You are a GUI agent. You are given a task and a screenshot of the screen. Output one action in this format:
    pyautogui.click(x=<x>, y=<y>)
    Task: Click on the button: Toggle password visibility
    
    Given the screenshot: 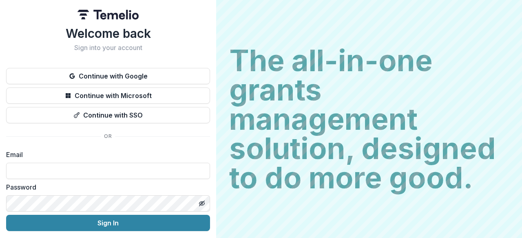 What is the action you would take?
    pyautogui.click(x=202, y=204)
    